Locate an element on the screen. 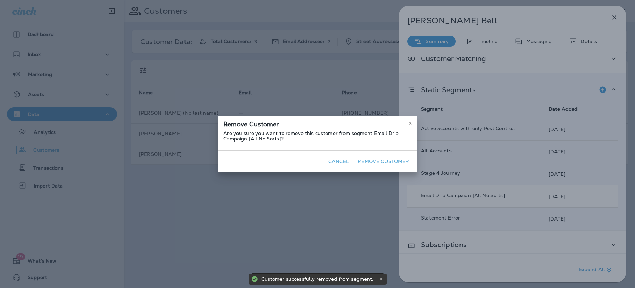 The image size is (635, 288). p: Are you sure you want to remove this customer from segment Email Drip Campaign [All No Sorts]? is located at coordinates (318, 136).